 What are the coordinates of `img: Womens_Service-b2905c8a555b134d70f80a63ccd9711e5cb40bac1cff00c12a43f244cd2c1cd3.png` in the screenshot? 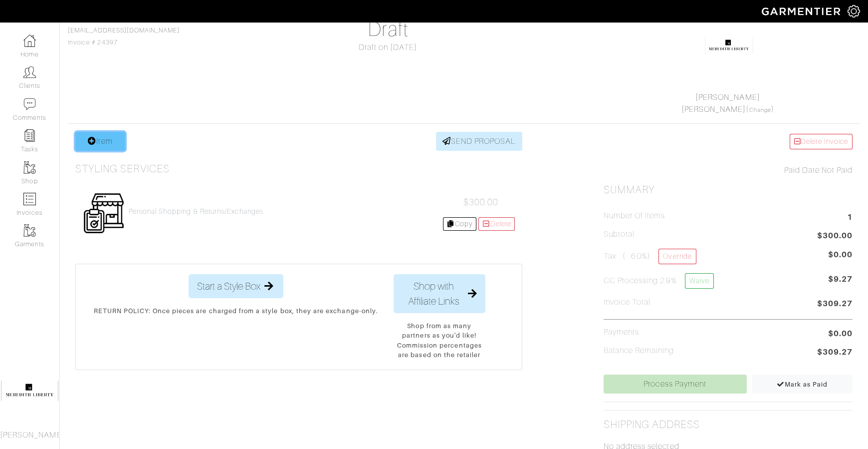 It's located at (104, 213).